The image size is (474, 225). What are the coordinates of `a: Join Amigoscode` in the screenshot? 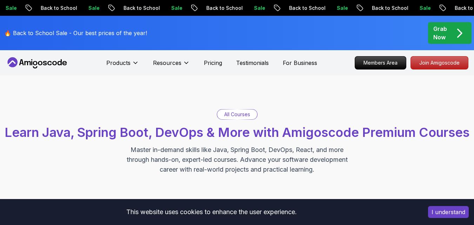 It's located at (440, 63).